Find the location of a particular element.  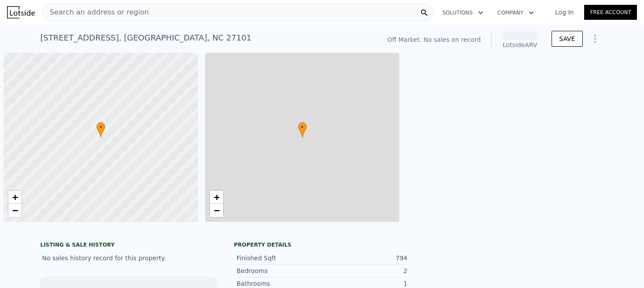

a: Log In is located at coordinates (564, 12).